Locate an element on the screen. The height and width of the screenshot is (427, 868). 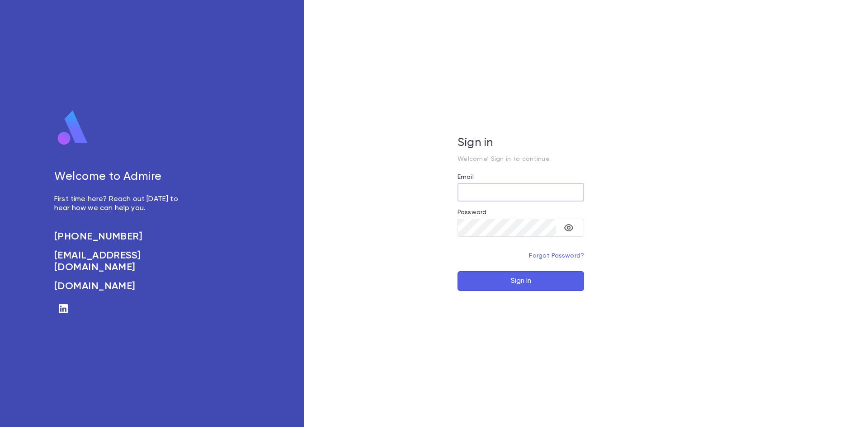
p: Welcome! Sign in to continue. is located at coordinates (521, 159).